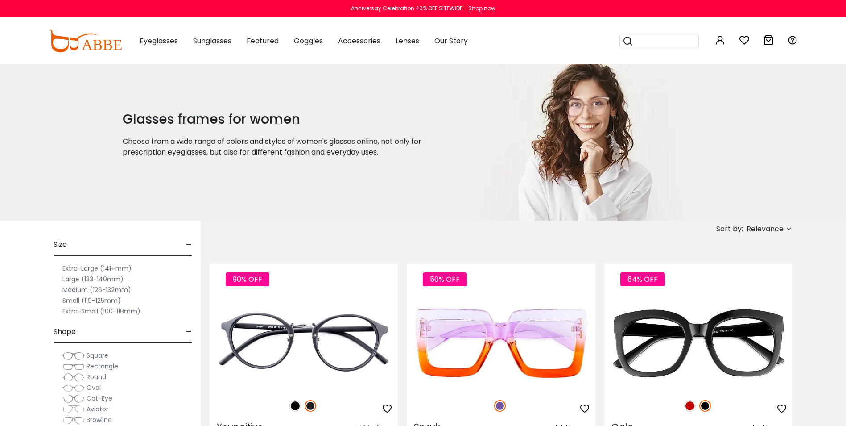 The image size is (846, 426). Describe the element at coordinates (74, 388) in the screenshot. I see `img: Oval.png` at that location.